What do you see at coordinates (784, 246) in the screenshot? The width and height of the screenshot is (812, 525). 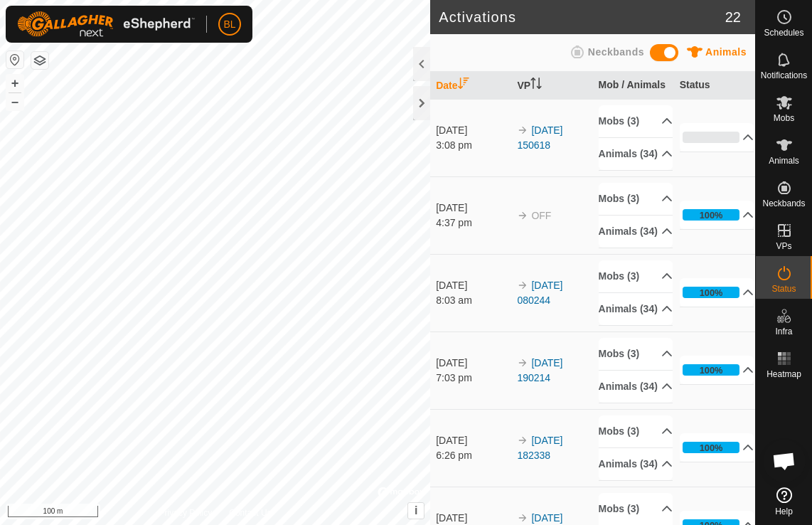 I see `span: VPs` at bounding box center [784, 246].